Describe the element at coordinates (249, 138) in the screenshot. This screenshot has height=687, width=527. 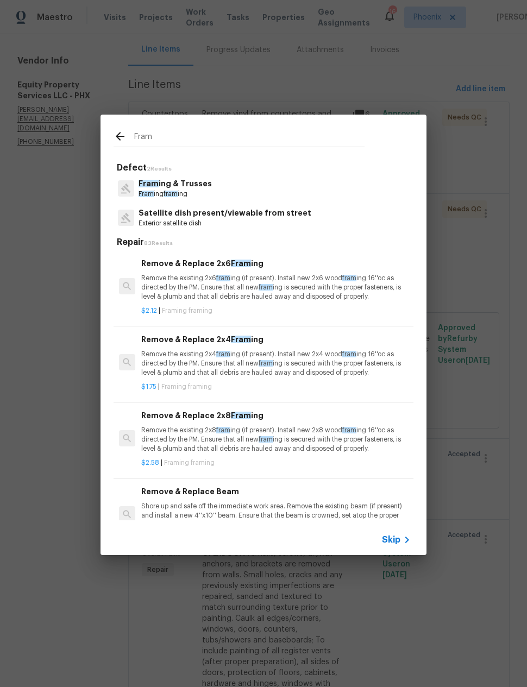
I see `input: Search issues or repairs` at that location.